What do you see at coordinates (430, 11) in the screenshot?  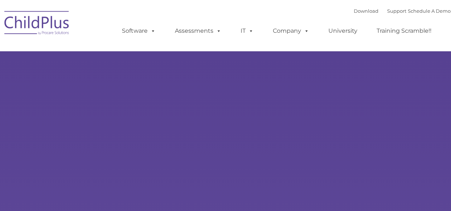 I see `a: Schedule A Demo` at bounding box center [430, 11].